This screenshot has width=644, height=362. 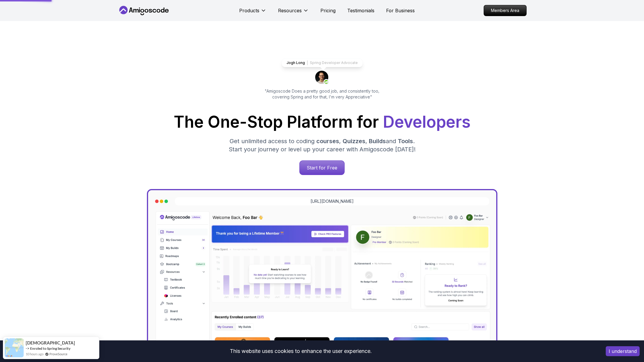 What do you see at coordinates (249, 11) in the screenshot?
I see `p: Products` at bounding box center [249, 11].